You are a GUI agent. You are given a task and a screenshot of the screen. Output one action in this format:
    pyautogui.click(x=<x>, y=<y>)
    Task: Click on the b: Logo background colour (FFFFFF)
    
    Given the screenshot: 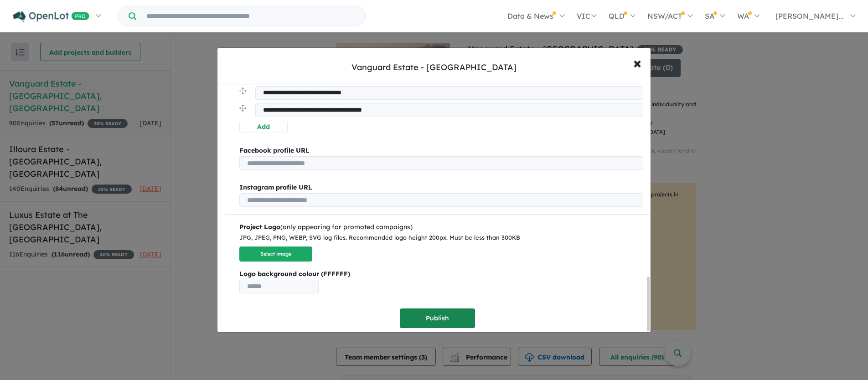 What is the action you would take?
    pyautogui.click(x=441, y=274)
    